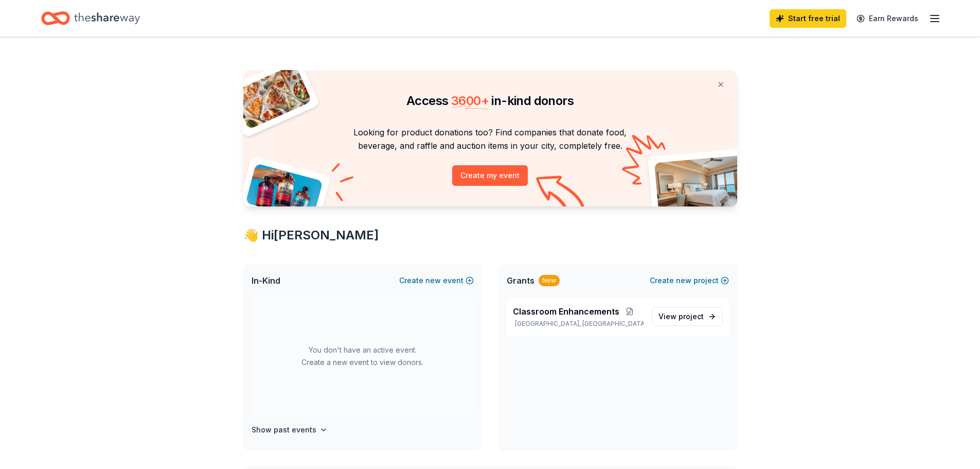 Image resolution: width=980 pixels, height=469 pixels. What do you see at coordinates (266, 280) in the screenshot?
I see `span: In-Kind` at bounding box center [266, 280].